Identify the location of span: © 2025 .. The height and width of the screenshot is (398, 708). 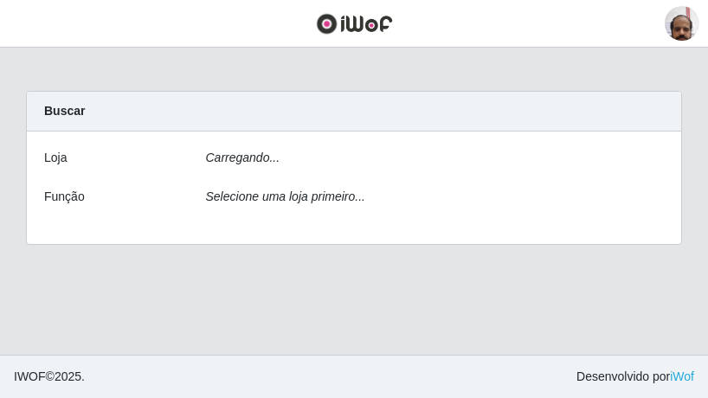
(49, 376).